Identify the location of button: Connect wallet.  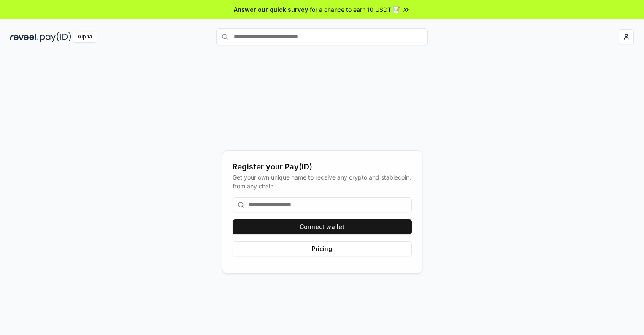
(322, 226).